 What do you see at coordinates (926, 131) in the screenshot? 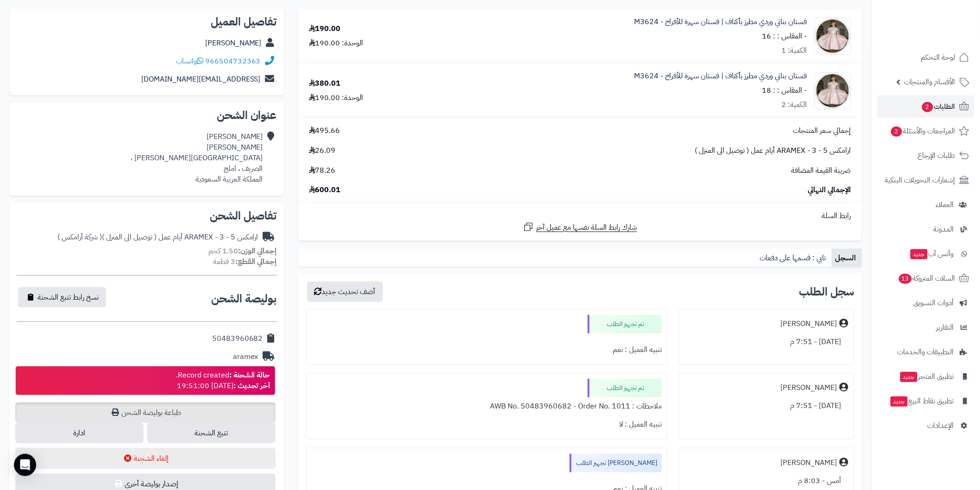
I see `a: المراجعات والأسئلة2` at bounding box center [926, 131].